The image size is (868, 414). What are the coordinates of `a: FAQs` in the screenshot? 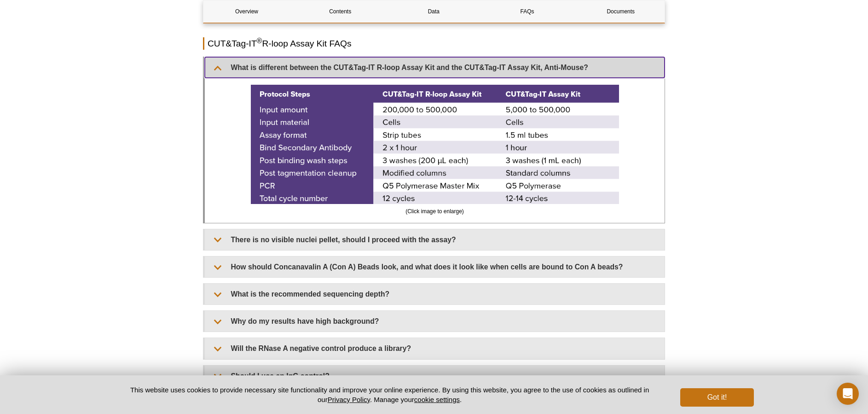 It's located at (527, 12).